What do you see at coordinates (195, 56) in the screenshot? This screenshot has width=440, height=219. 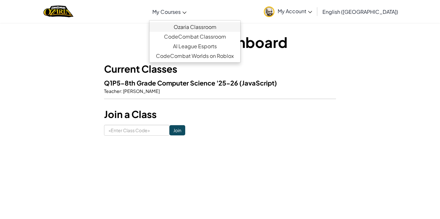 I see `a: CodeCombat Worlds on Roblox` at bounding box center [195, 56].